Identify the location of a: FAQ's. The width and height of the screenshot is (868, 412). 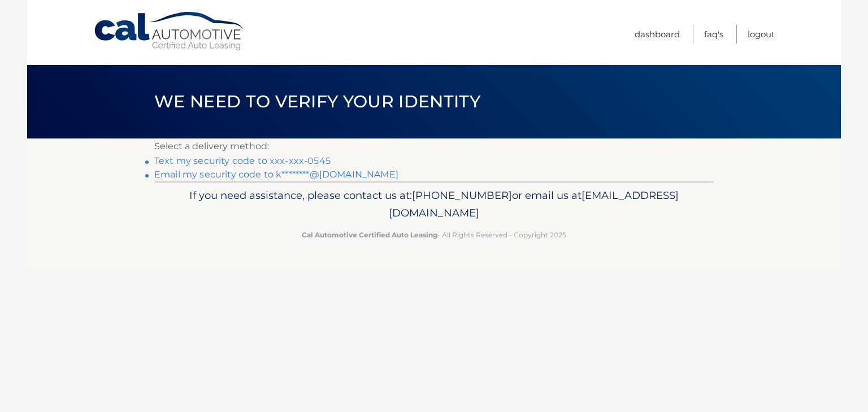
(713, 34).